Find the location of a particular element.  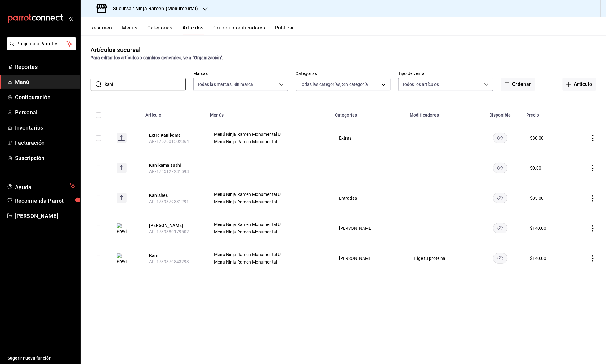

button: Menús is located at coordinates (129, 30).